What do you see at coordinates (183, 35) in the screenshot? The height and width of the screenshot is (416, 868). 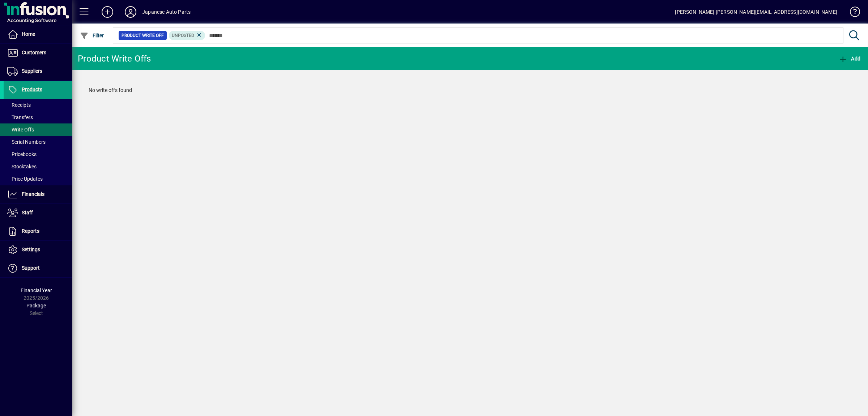 I see `span: Unposted` at bounding box center [183, 35].